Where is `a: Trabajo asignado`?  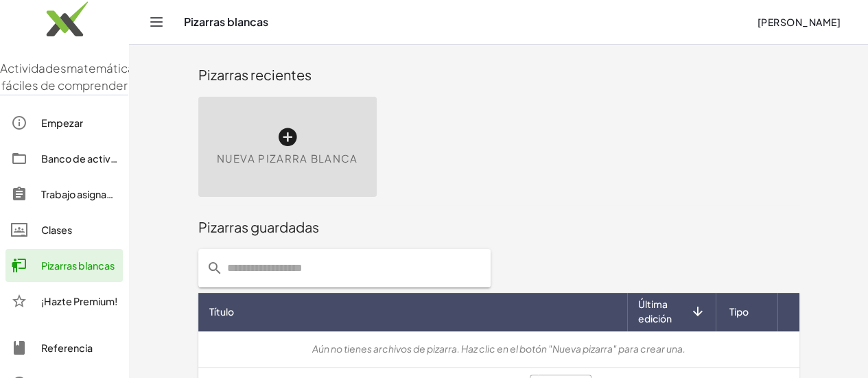
a: Trabajo asignado is located at coordinates (64, 194).